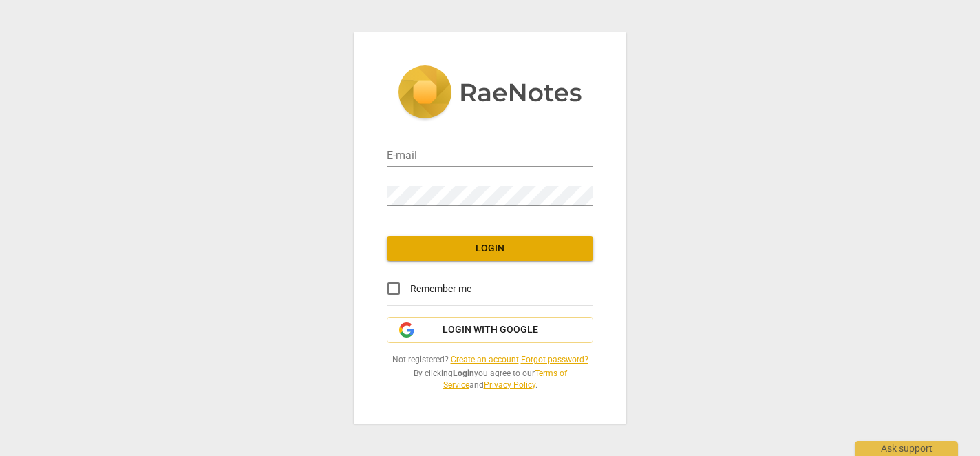 The image size is (980, 456). What do you see at coordinates (490, 94) in the screenshot?
I see `img: 5ac2273c67554f335776073100b6d88f.svg` at bounding box center [490, 94].